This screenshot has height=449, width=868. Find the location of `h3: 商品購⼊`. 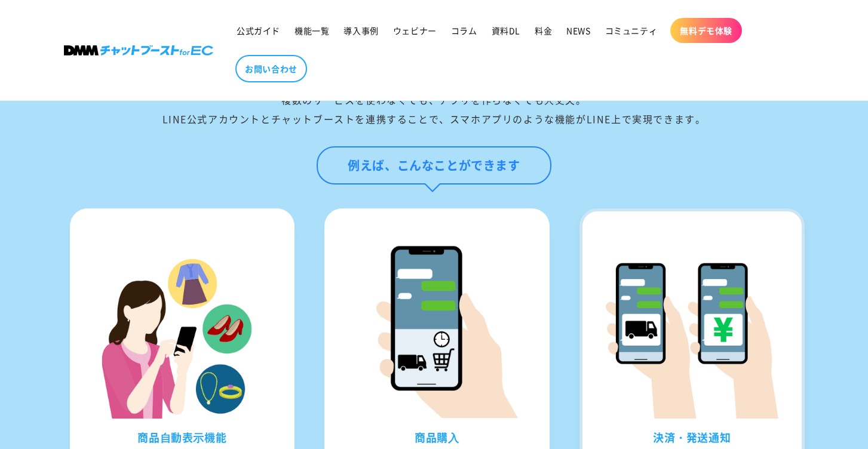

h3: 商品購⼊ is located at coordinates (437, 437).